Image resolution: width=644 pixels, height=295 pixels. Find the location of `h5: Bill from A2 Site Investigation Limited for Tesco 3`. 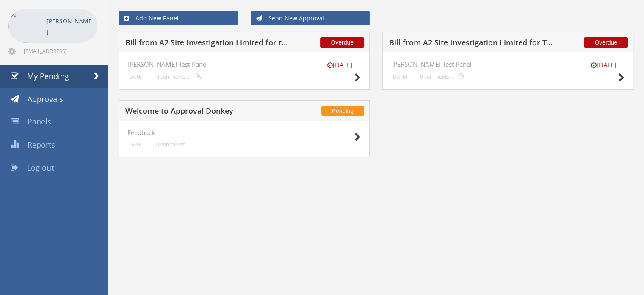

h5: Bill from A2 Site Investigation Limited for Tesco 3 is located at coordinates (472, 44).